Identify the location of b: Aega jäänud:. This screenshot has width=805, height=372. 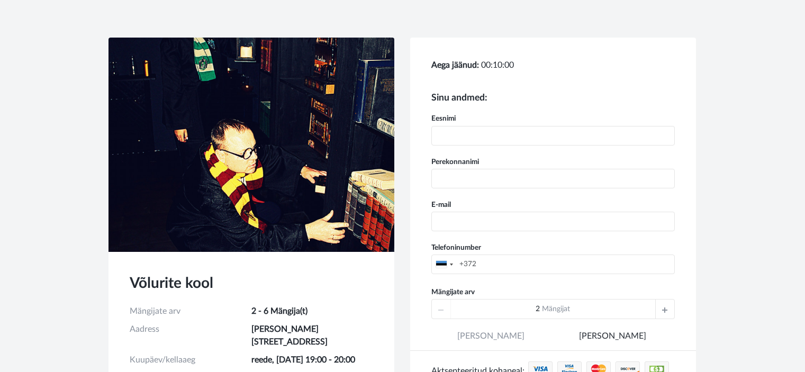
(455, 65).